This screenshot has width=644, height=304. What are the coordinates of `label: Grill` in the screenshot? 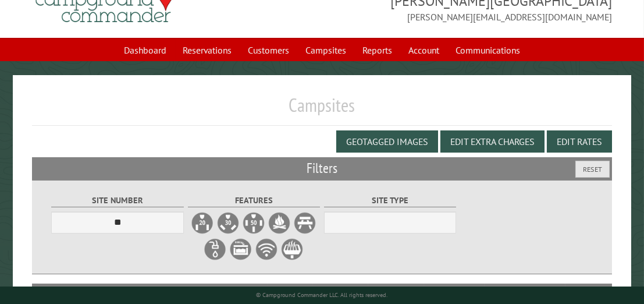 It's located at (292, 249).